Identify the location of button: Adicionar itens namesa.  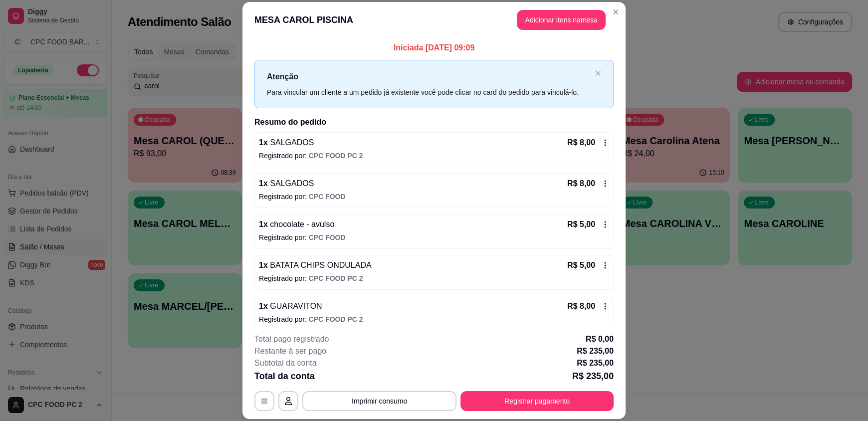
(561, 20).